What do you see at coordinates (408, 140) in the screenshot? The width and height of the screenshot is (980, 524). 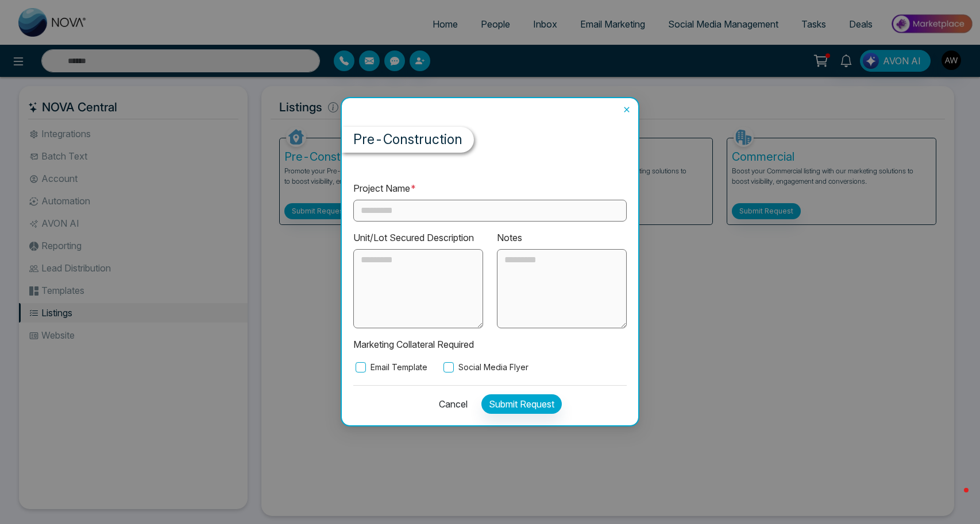 I see `label: Pre-Construction` at bounding box center [408, 140].